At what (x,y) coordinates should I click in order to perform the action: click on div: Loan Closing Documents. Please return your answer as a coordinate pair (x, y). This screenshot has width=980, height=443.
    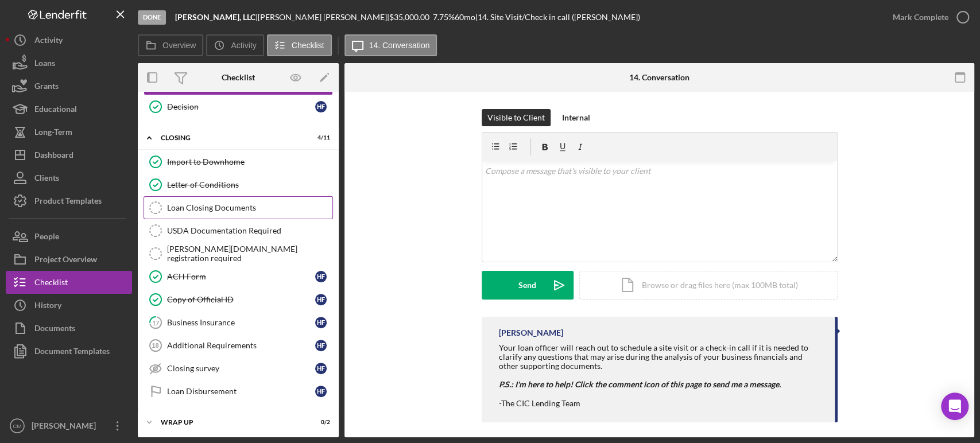
    Looking at the image, I should click on (250, 207).